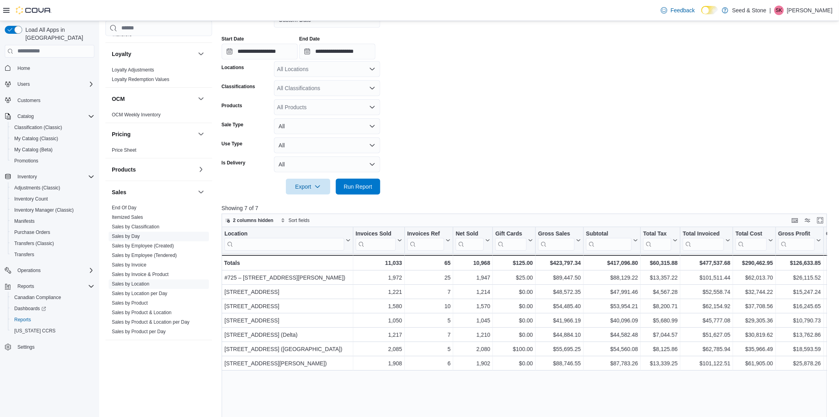 The height and width of the screenshot is (417, 839). I want to click on label: Locations, so click(233, 67).